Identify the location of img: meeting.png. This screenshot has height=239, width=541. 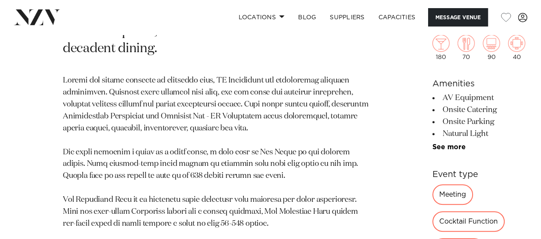
(517, 43).